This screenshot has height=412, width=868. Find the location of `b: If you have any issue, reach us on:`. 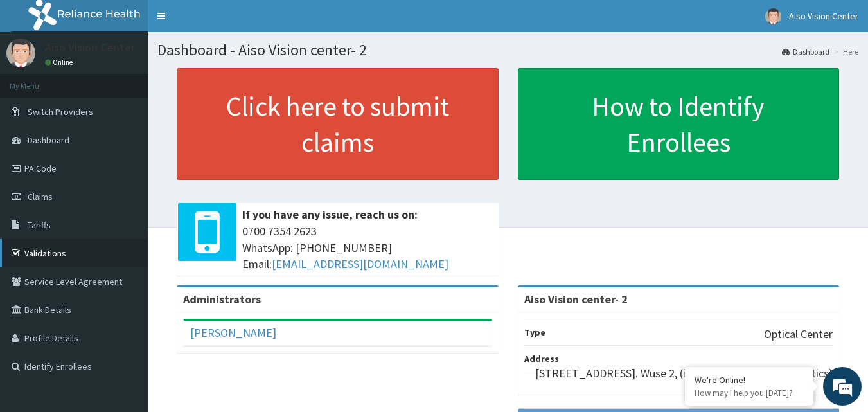

b: If you have any issue, reach us on: is located at coordinates (330, 214).